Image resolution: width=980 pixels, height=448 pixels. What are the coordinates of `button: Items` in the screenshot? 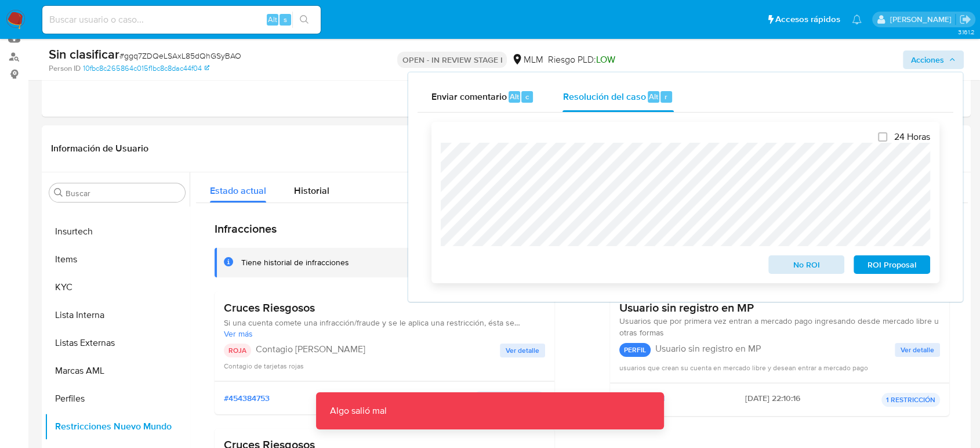 It's located at (117, 260).